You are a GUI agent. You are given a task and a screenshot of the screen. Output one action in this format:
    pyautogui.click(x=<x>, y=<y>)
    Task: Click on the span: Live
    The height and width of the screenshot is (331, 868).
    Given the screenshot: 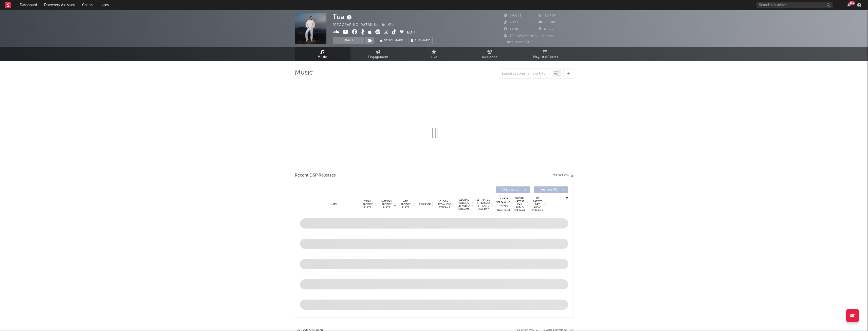 What is the action you would take?
    pyautogui.click(x=434, y=57)
    